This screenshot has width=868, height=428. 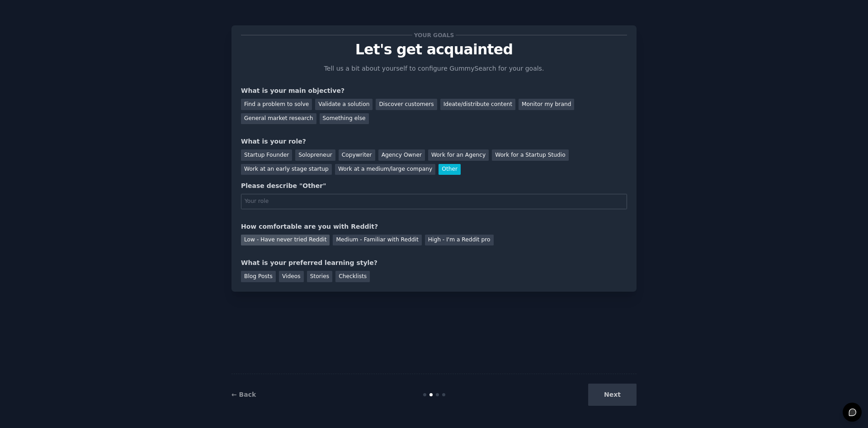 I want to click on div: What is your preferred learning style?, so click(x=434, y=262).